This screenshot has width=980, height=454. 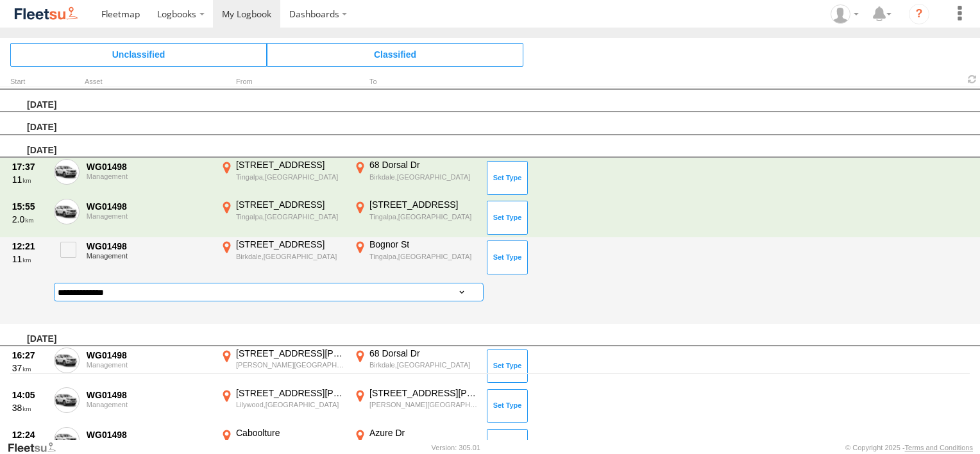 What do you see at coordinates (30, 167) in the screenshot?
I see `div: 17:37` at bounding box center [30, 167].